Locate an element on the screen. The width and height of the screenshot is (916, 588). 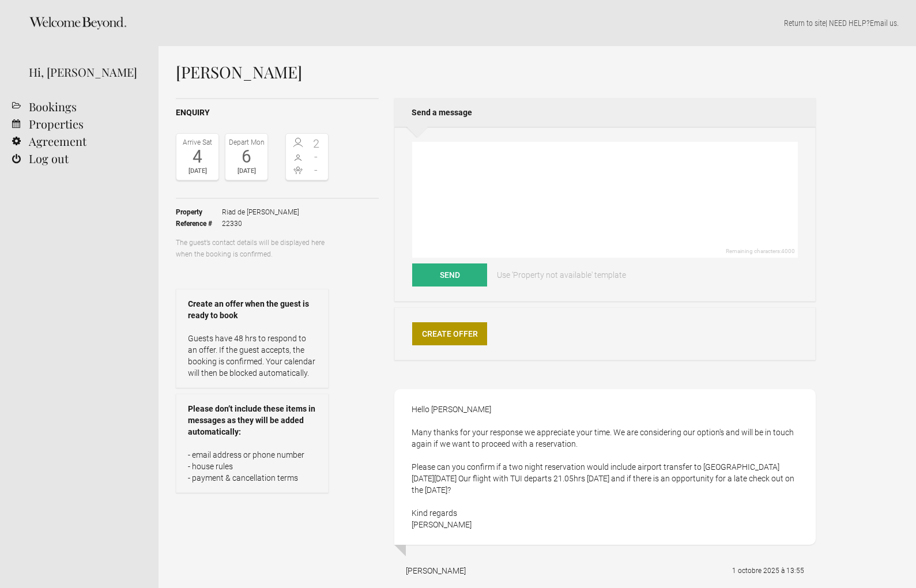
div: Depart Mon is located at coordinates (246, 143).